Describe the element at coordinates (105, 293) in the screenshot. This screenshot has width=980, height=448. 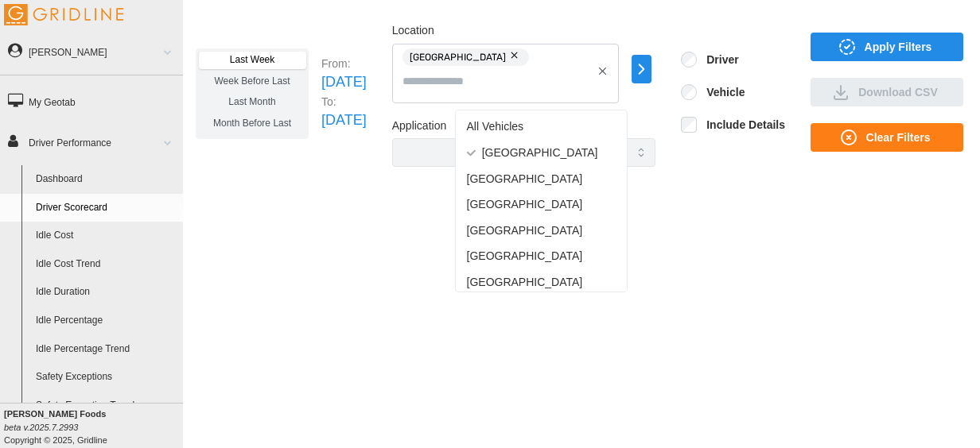
I see `a: Idle Duration` at that location.